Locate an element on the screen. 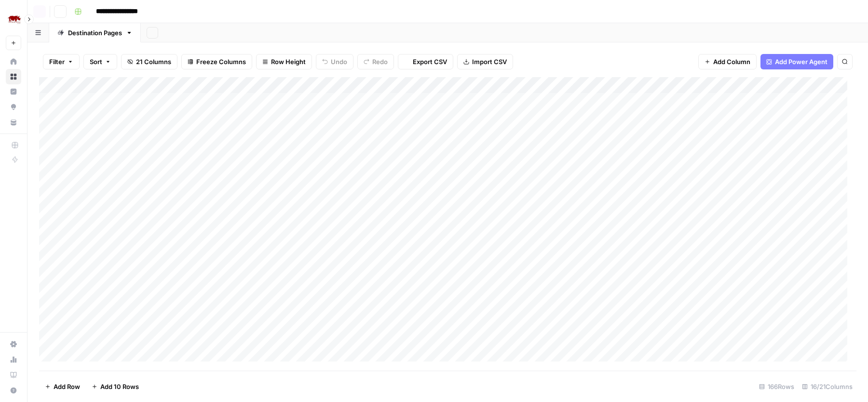 The image size is (868, 402). button: 21 Columns is located at coordinates (149, 62).